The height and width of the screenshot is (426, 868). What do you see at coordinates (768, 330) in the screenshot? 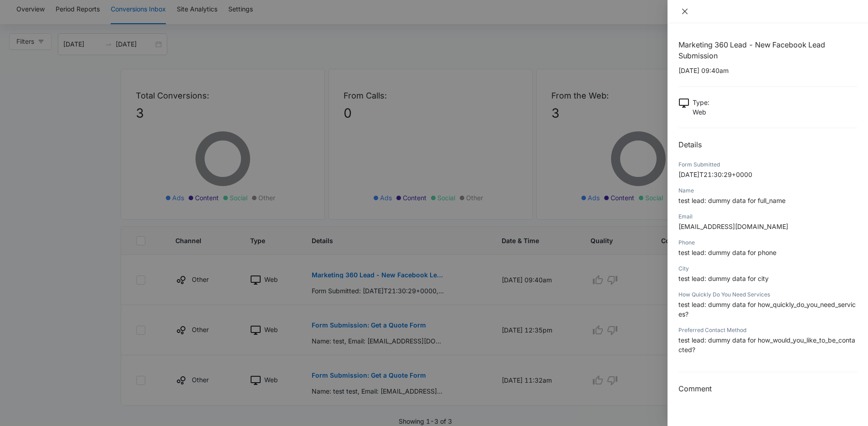
I see `div: Preferred Contact Method` at bounding box center [768, 330].